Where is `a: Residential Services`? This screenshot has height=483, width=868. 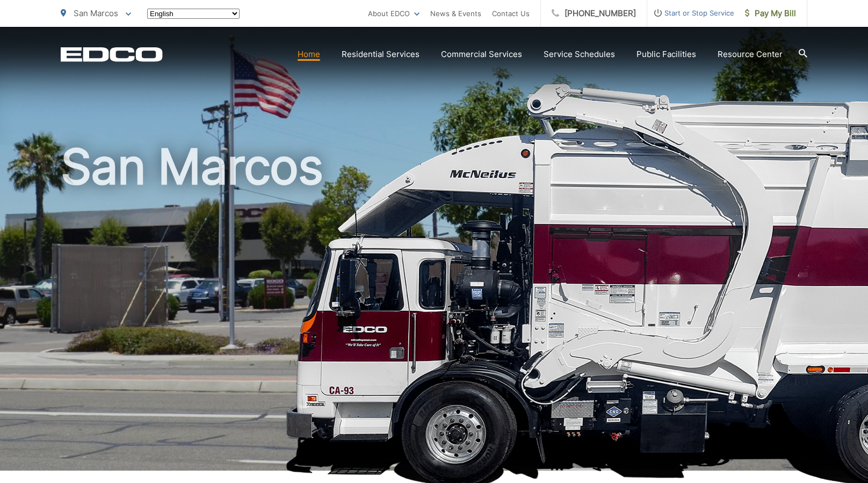
a: Residential Services is located at coordinates (380, 54).